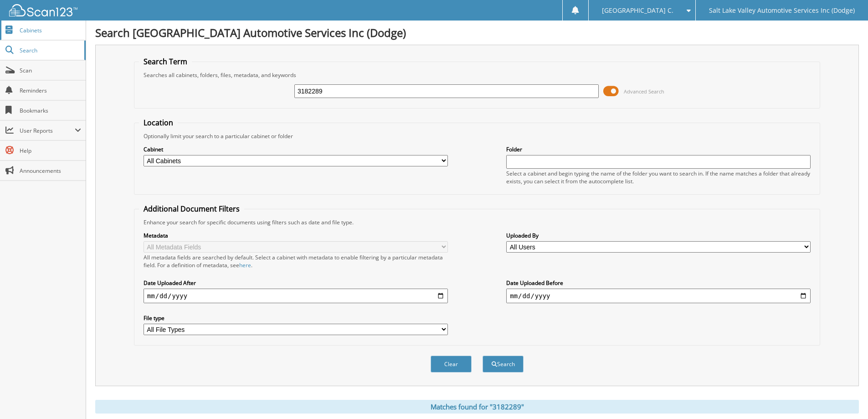  Describe the element at coordinates (477, 136) in the screenshot. I see `div: Optionally limit your search to a particular cabinet or folder` at that location.